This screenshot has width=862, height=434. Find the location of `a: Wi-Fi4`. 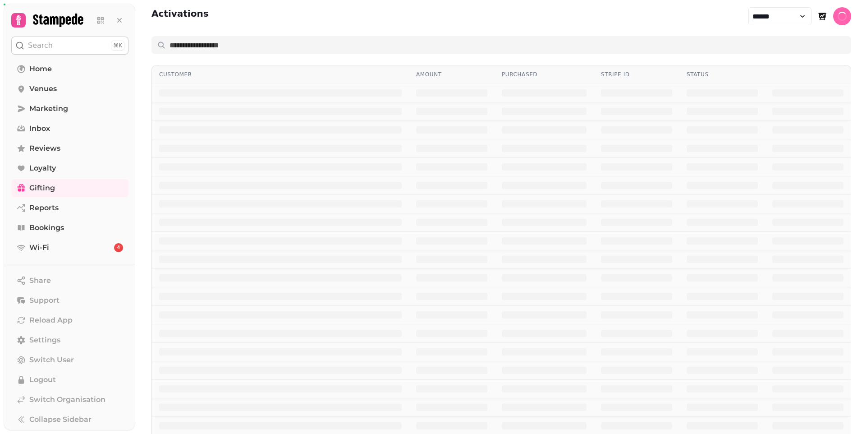

a: Wi-Fi4 is located at coordinates (70, 247).